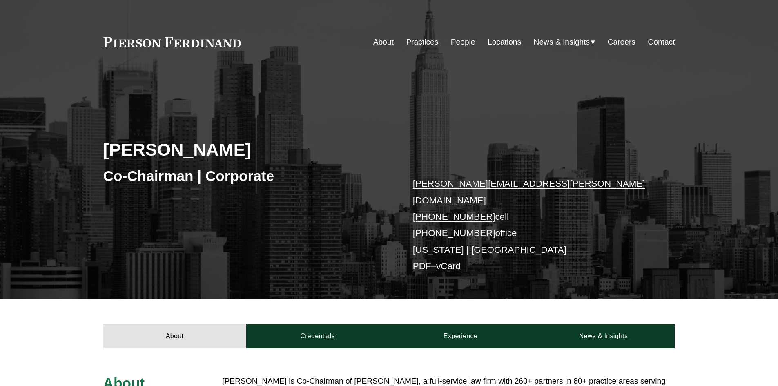 This screenshot has height=386, width=778. Describe the element at coordinates (461, 336) in the screenshot. I see `a: Experience` at that location.